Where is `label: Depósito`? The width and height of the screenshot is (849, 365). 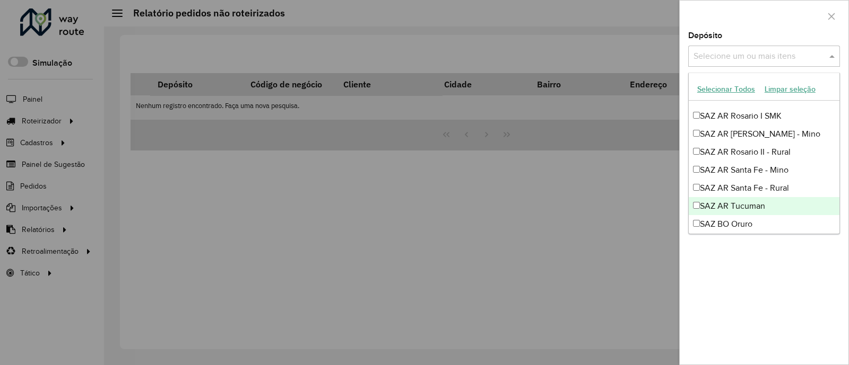
label: Depósito is located at coordinates (705, 36).